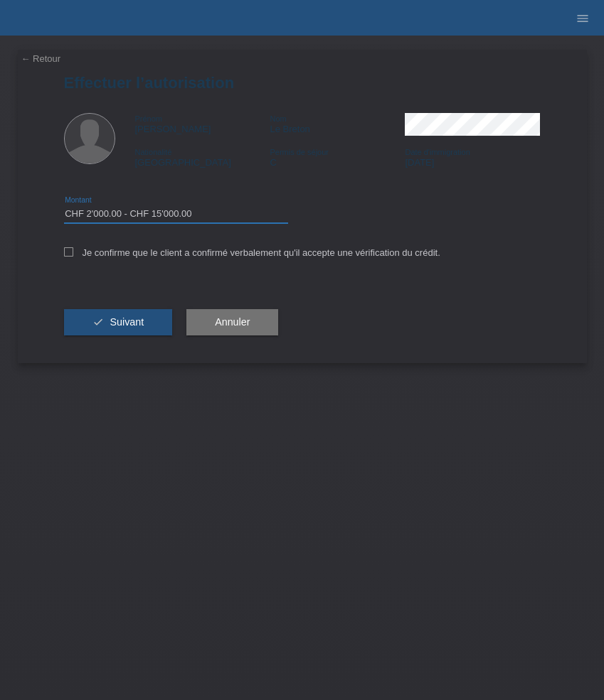  I want to click on span: Annuler, so click(232, 322).